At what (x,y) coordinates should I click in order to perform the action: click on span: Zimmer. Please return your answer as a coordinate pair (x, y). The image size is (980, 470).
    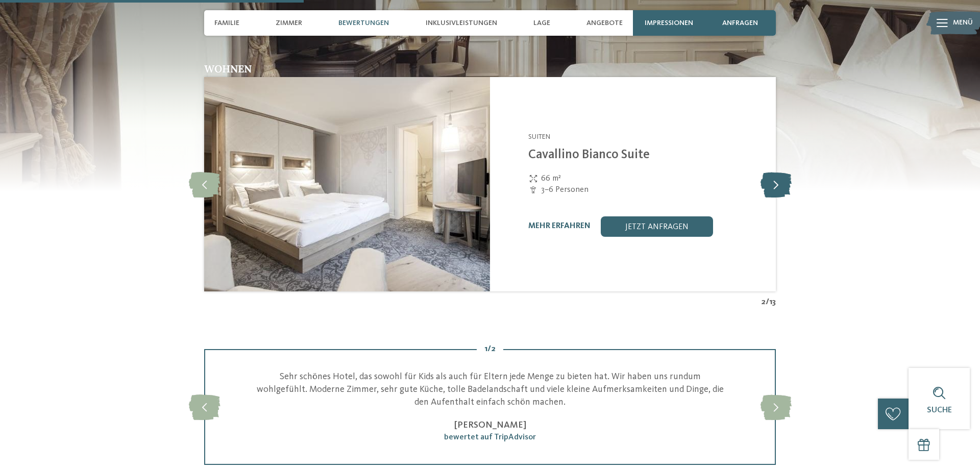
    Looking at the image, I should click on (289, 23).